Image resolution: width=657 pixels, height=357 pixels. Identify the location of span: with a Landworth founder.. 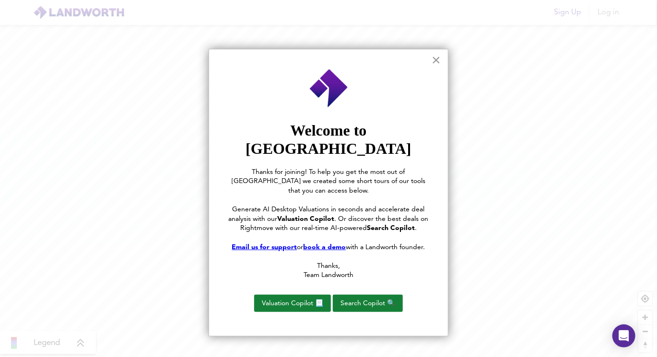
(385, 247).